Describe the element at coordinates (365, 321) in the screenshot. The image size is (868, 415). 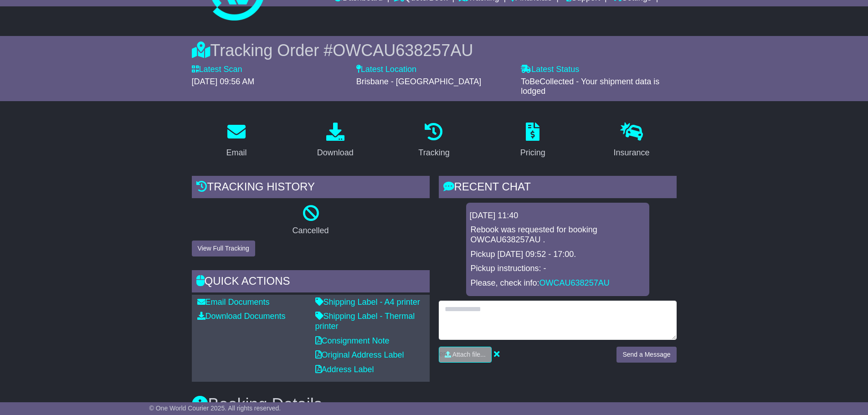
I see `a: Shipping Label - Thermal printer` at that location.